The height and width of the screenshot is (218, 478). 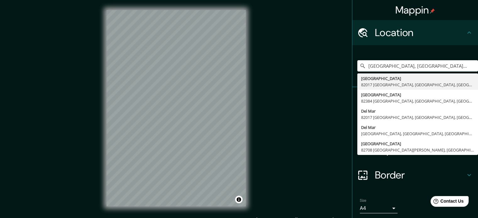 I want to click on canvas: Map, so click(x=176, y=108).